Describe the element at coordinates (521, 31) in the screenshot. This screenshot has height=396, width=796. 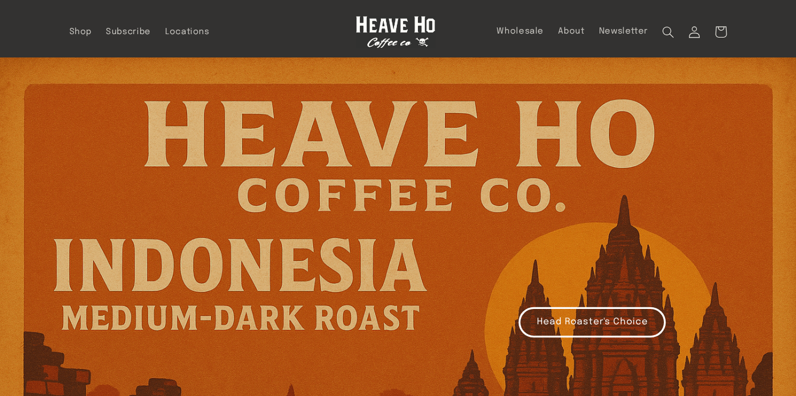
I see `a: Wholesale` at that location.